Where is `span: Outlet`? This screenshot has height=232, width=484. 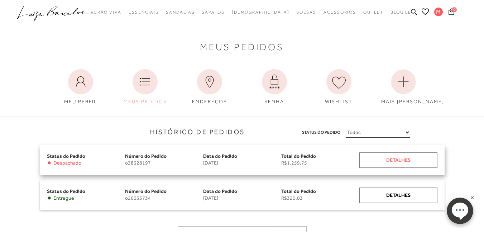 span: Outlet is located at coordinates (373, 12).